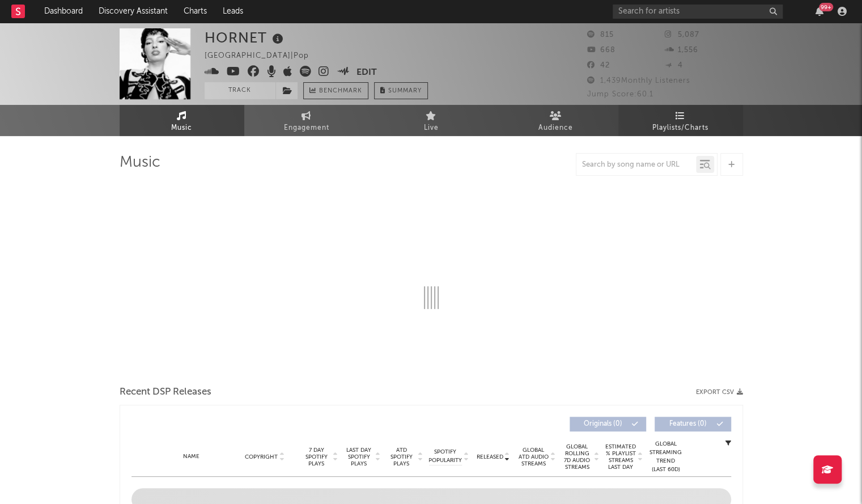  What do you see at coordinates (533, 457) in the screenshot?
I see `span: Global ATD Audio Streams` at bounding box center [533, 457].